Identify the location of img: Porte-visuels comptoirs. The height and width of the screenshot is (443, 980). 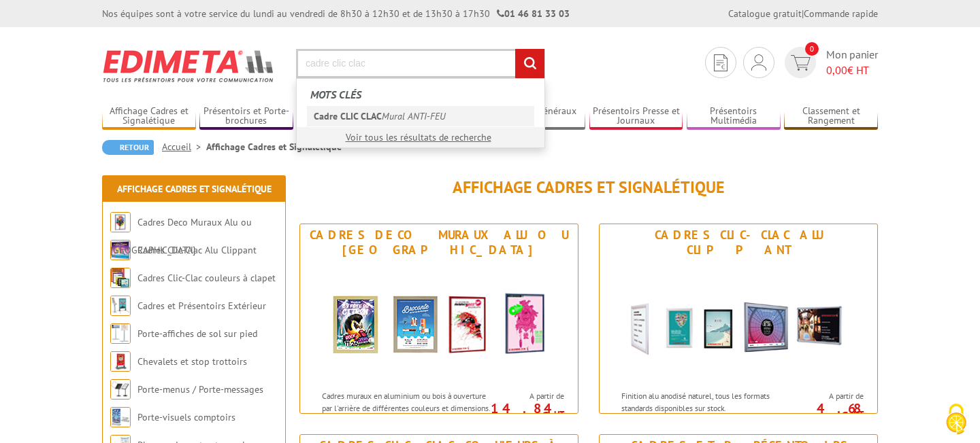
(121, 417).